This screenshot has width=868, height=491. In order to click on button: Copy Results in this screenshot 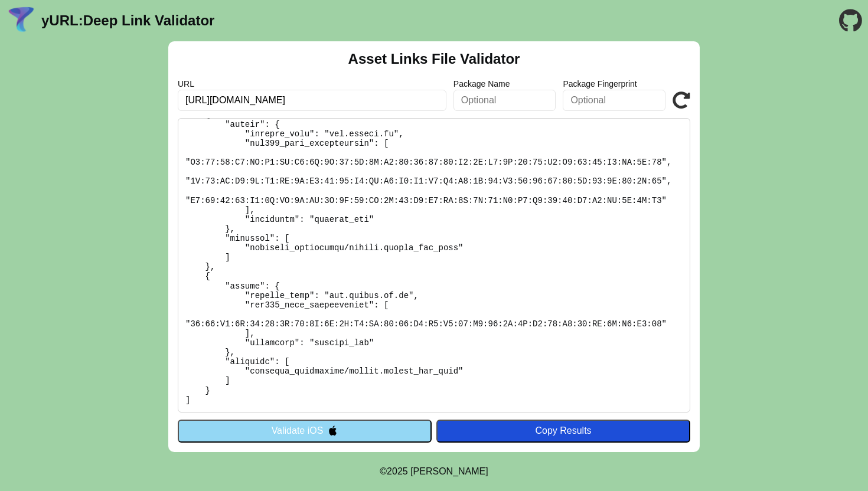, I will do `click(563, 431)`.